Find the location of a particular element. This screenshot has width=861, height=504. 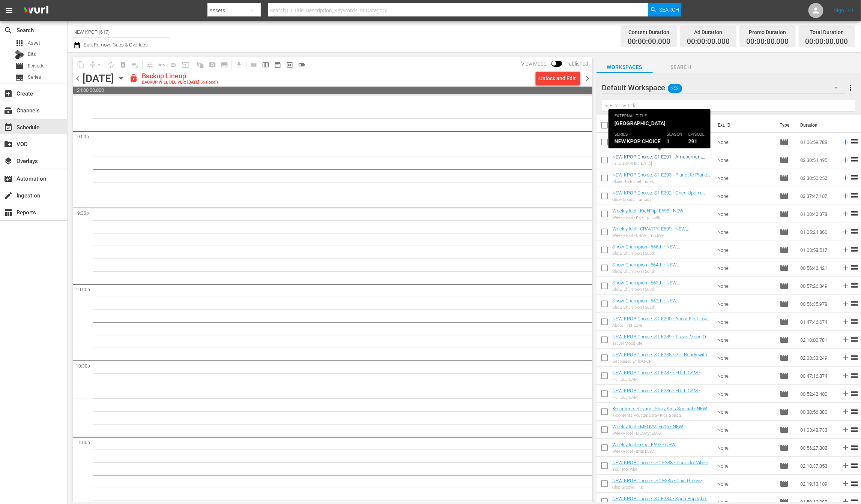

span: Select an event to delete is located at coordinates (123, 65).